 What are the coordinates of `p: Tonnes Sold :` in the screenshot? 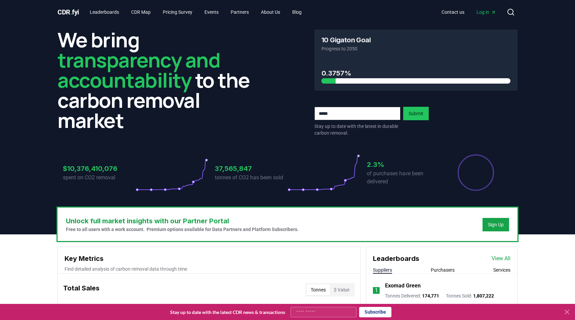 It's located at (469, 296).